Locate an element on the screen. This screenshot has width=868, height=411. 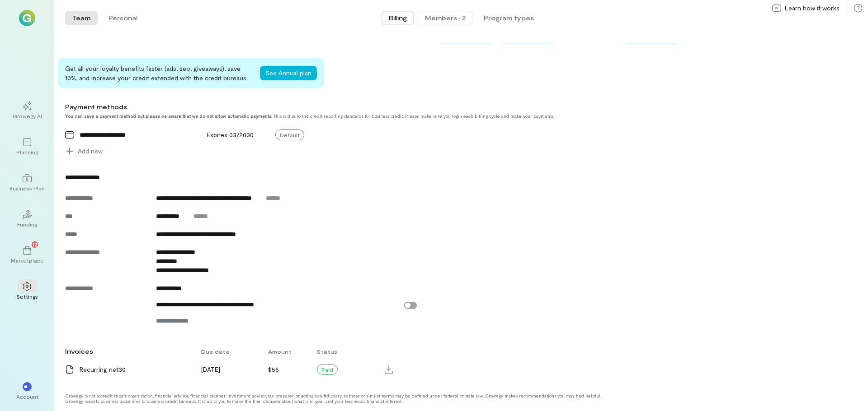
span: Default is located at coordinates (290, 135).